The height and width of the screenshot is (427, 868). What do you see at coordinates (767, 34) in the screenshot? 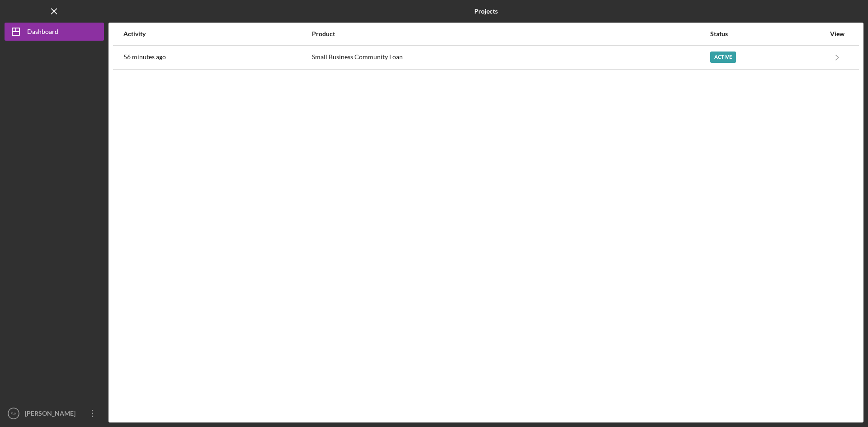
I see `div: Status` at bounding box center [767, 34].